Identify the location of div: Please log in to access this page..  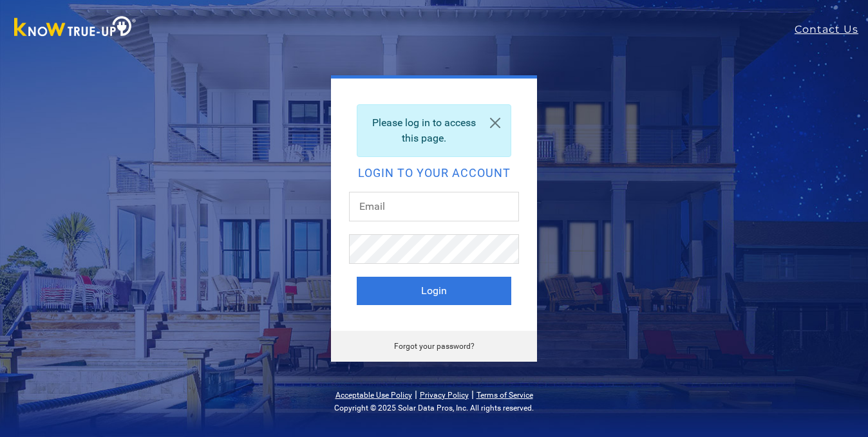
(434, 131).